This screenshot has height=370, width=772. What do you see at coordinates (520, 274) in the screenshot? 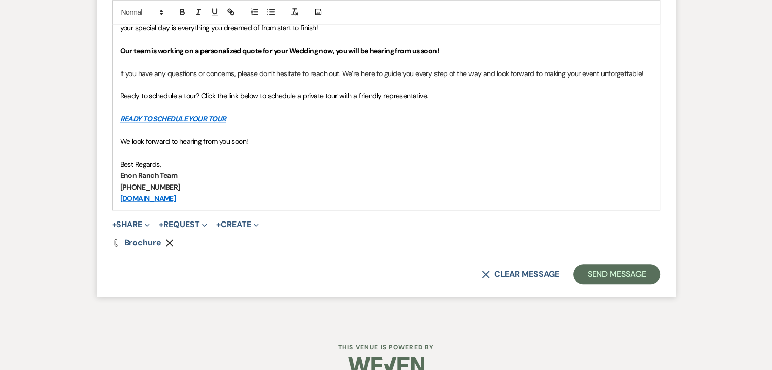
I see `button: Clear message` at bounding box center [520, 274].